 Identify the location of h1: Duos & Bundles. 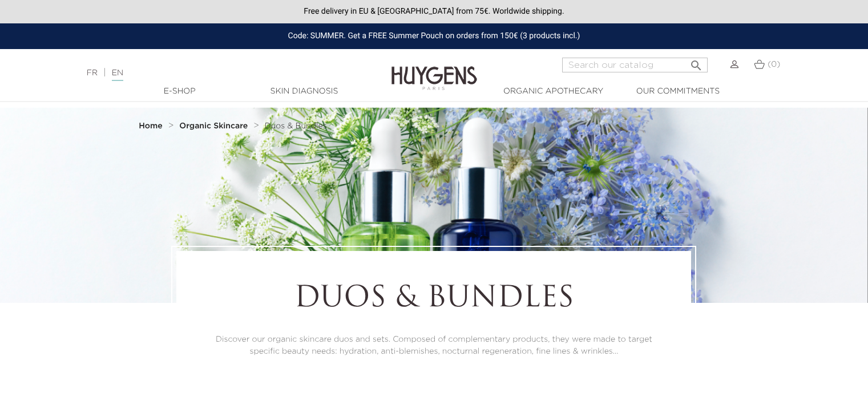
(434, 300).